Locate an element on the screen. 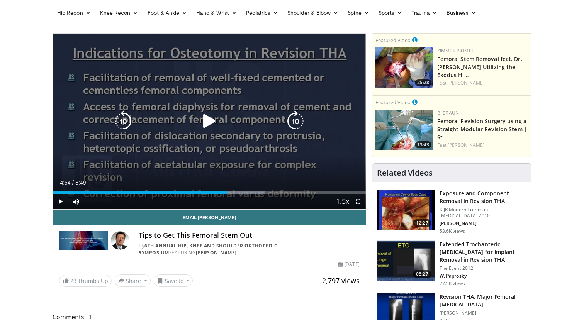 This screenshot has height=320, width=584. h4: Related Videos is located at coordinates (405, 173).